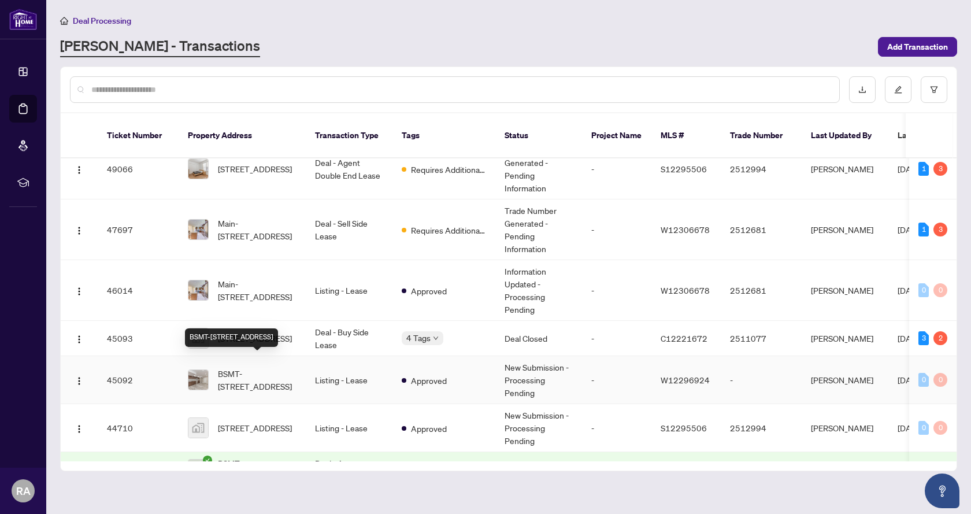  What do you see at coordinates (761, 338) in the screenshot?
I see `td: 2511077` at bounding box center [761, 338].